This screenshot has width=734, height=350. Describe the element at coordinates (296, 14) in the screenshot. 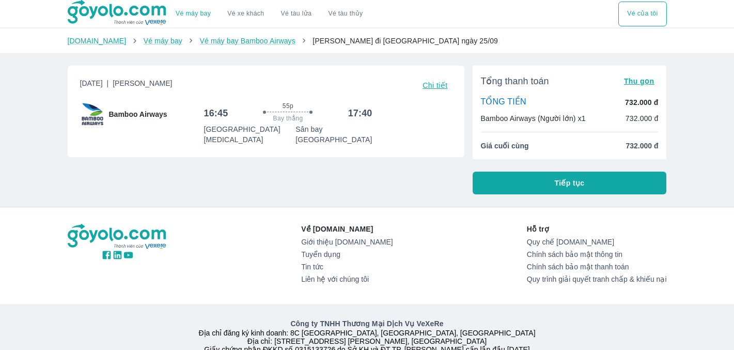

I see `a: Vé tàu lửa` at that location.